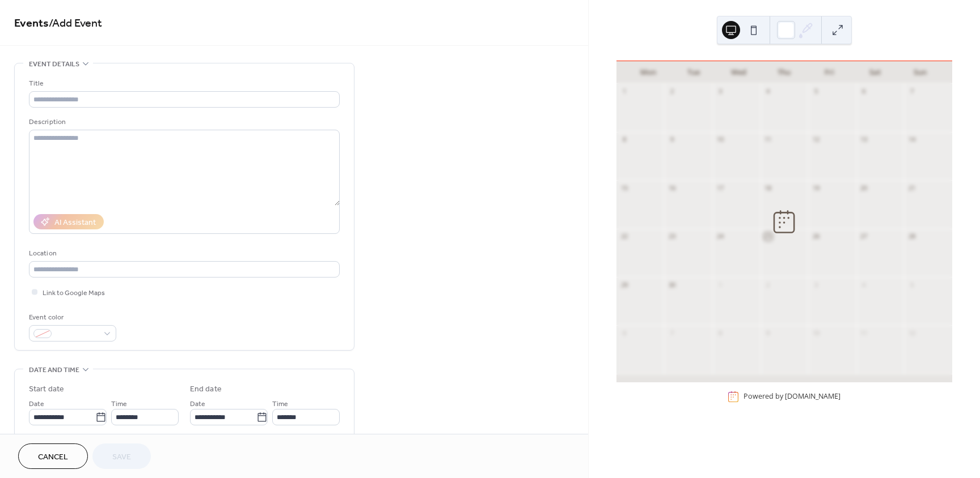  What do you see at coordinates (863, 236) in the screenshot?
I see `div: 27` at bounding box center [863, 236].